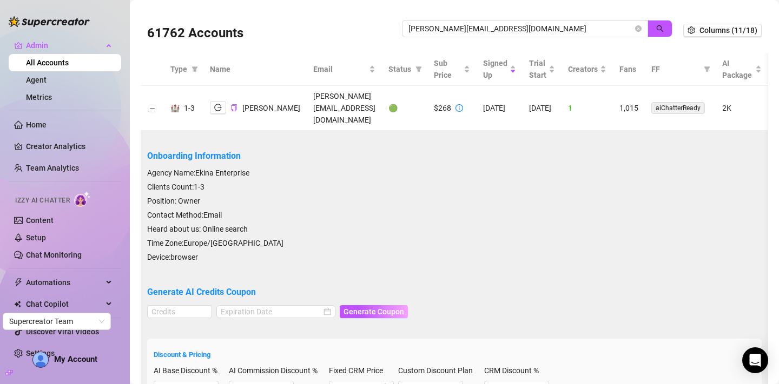 This screenshot has height=384, width=779. What do you see at coordinates (454, 355) in the screenshot?
I see `h5: Discount & Pricing` at bounding box center [454, 355].